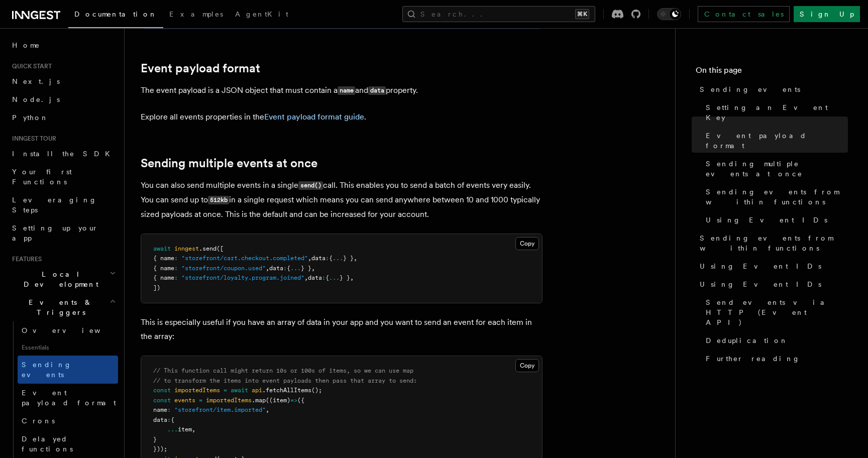 This screenshot has width=868, height=458. I want to click on a: Install the SDK, so click(63, 154).